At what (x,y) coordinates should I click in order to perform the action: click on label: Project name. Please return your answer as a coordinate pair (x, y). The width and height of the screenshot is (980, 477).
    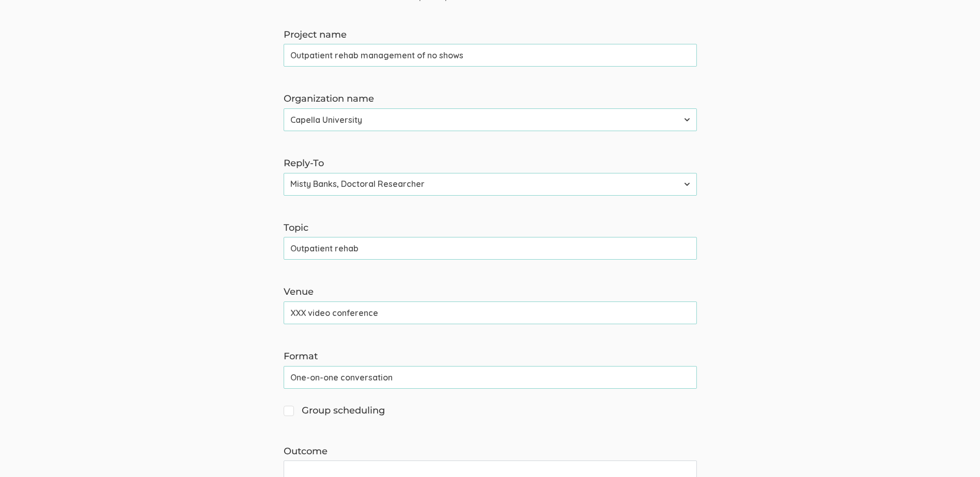
    Looking at the image, I should click on (491, 35).